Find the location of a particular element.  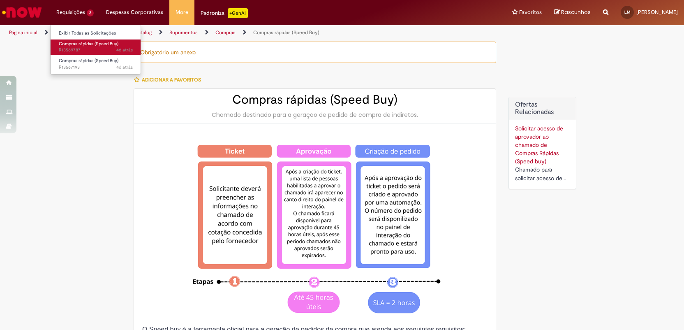

button: Adicionar a Favoritos is located at coordinates (169, 80).